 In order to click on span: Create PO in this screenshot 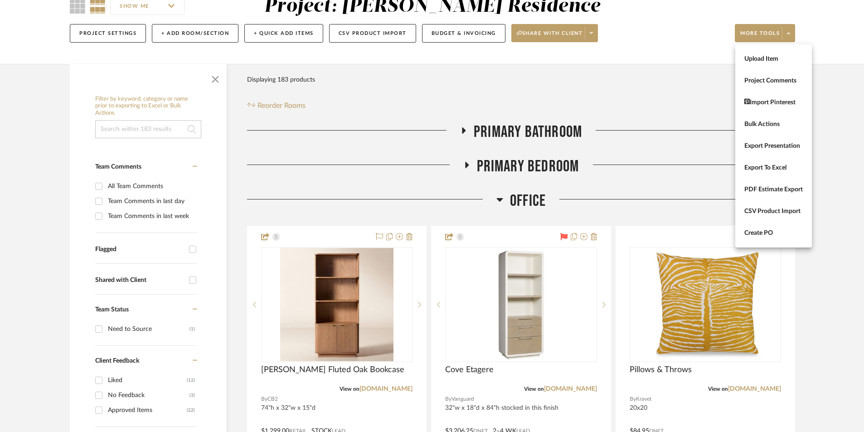, I will do `click(774, 233)`.